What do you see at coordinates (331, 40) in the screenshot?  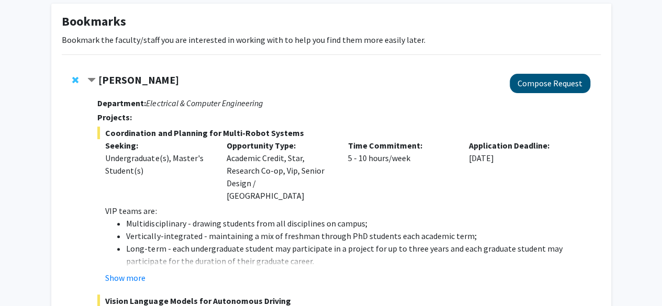 I see `p: Bookmark the faculty/staff you are interested in working with to help you find them more easily l...` at bounding box center [331, 40].